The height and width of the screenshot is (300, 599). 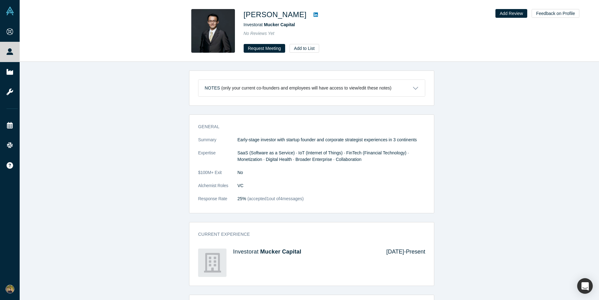 What do you see at coordinates (269, 25) in the screenshot?
I see `span: Investor at` at bounding box center [269, 25].